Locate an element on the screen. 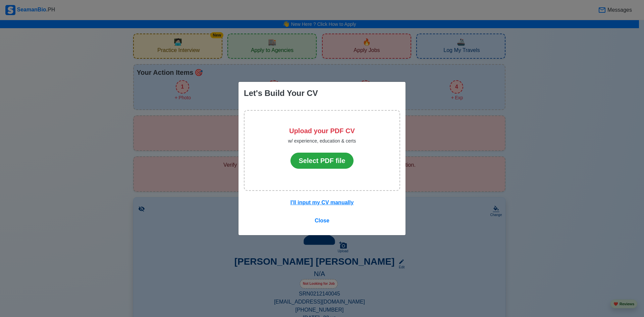 This screenshot has width=644, height=317. button: Select PDF file is located at coordinates (322, 161).